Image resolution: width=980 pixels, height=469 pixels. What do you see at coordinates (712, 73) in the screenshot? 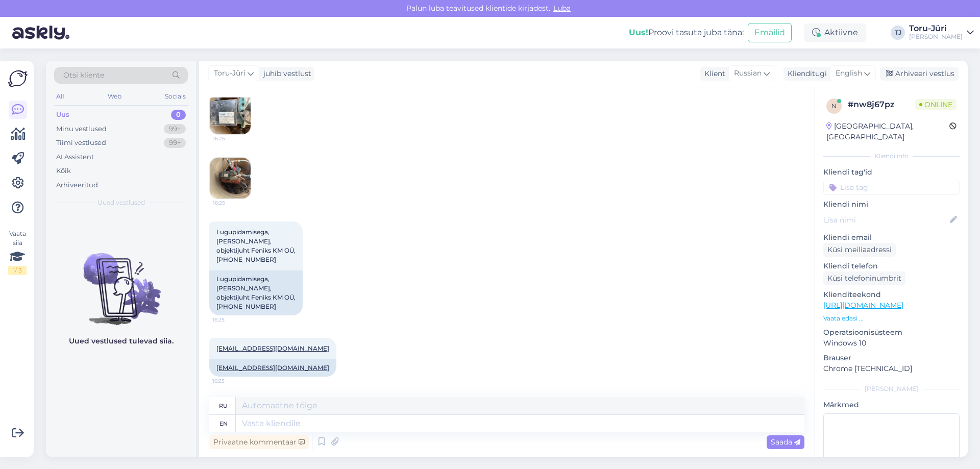
I see `div: Klient` at bounding box center [712, 73].